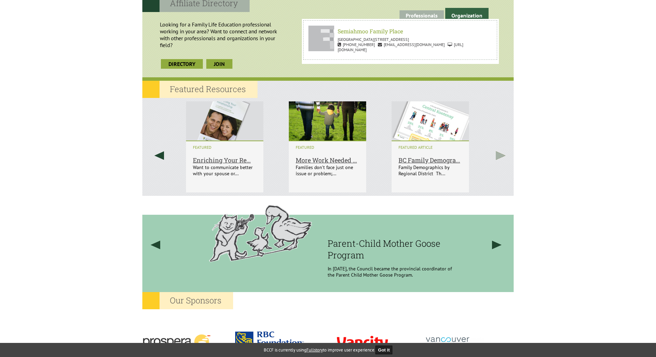  Describe the element at coordinates (200, 89) in the screenshot. I see `h2: Featured Resources` at that location.